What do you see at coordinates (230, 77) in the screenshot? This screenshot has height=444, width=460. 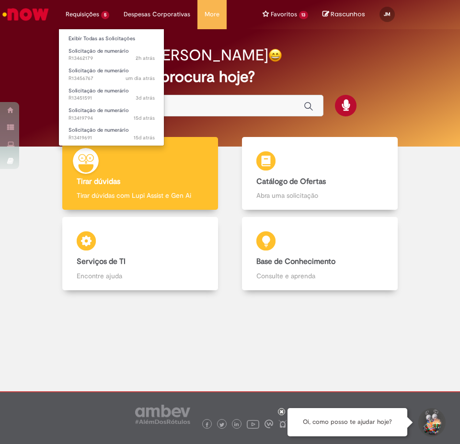 I see `h2: O que você procura hoje?` at bounding box center [230, 77].